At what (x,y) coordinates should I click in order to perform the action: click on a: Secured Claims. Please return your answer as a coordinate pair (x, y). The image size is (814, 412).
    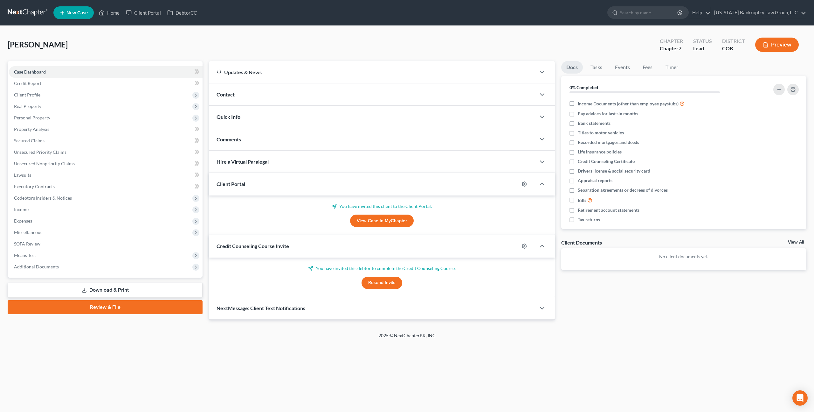
    Looking at the image, I should click on (106, 141).